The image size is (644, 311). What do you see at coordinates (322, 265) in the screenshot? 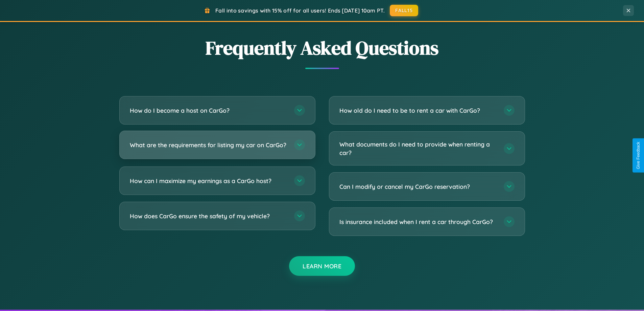
I see `button: Learn More` at bounding box center [322, 265].